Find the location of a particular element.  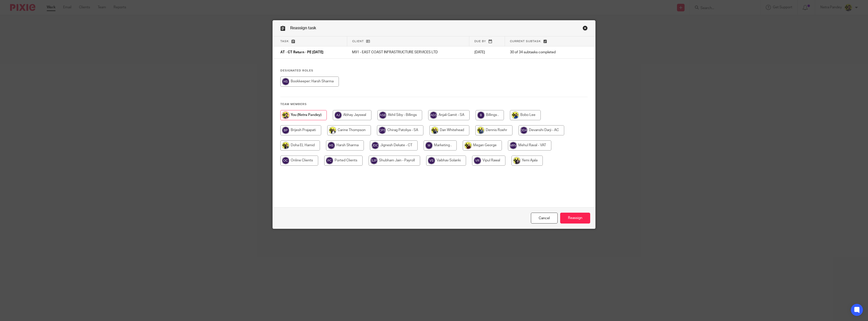

h4: Designated Roles is located at coordinates (434, 70).